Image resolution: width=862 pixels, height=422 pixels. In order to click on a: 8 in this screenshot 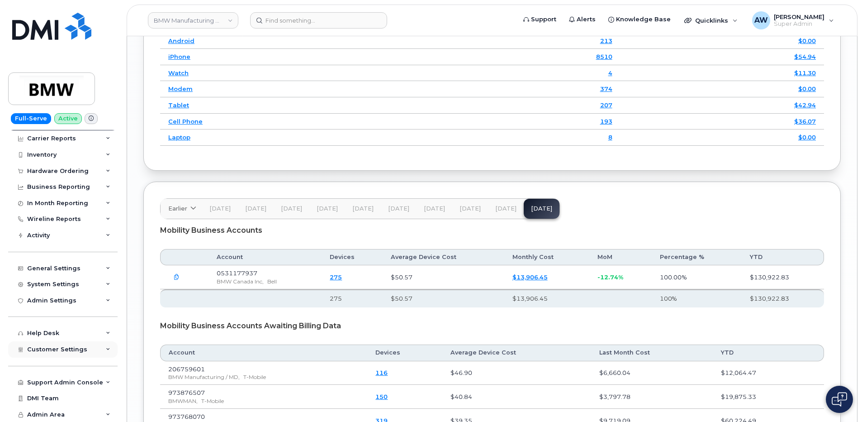, I will do `click(610, 137)`.